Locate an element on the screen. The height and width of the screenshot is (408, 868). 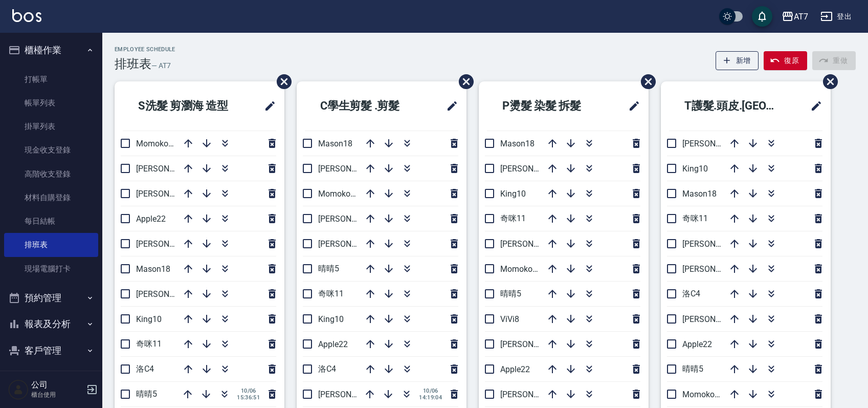
h3: 排班表 is located at coordinates (133, 64).